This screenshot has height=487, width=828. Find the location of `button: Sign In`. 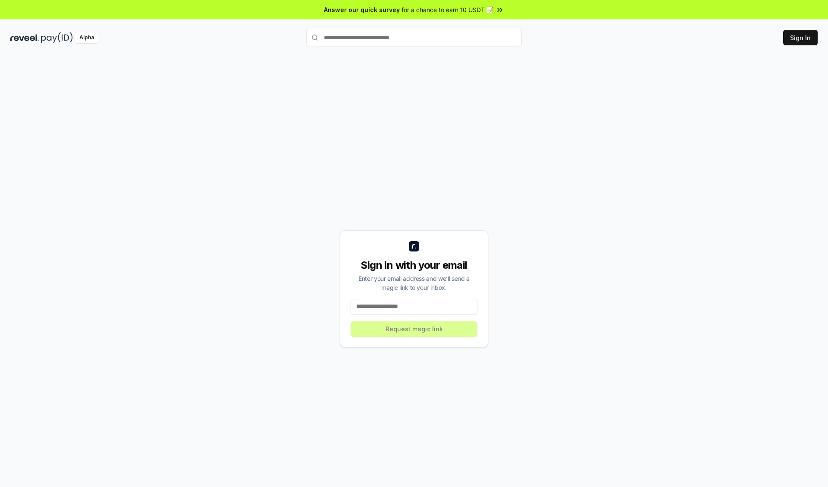

button: Sign In is located at coordinates (801, 38).